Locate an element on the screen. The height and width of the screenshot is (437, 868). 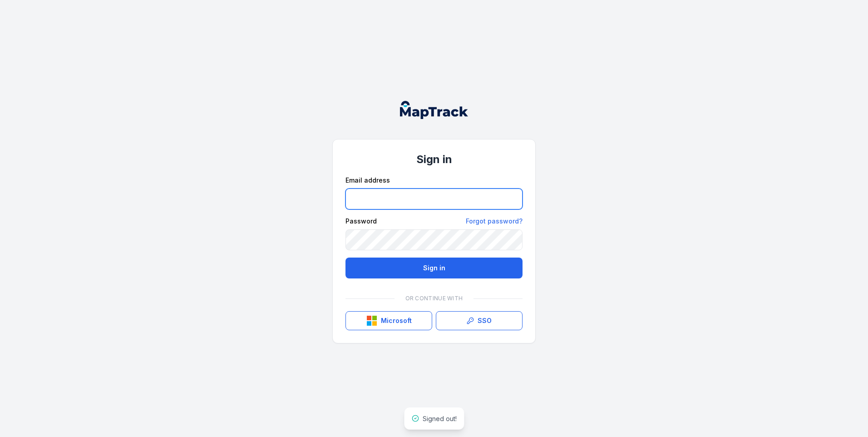
h1: Sign in is located at coordinates (434, 159).